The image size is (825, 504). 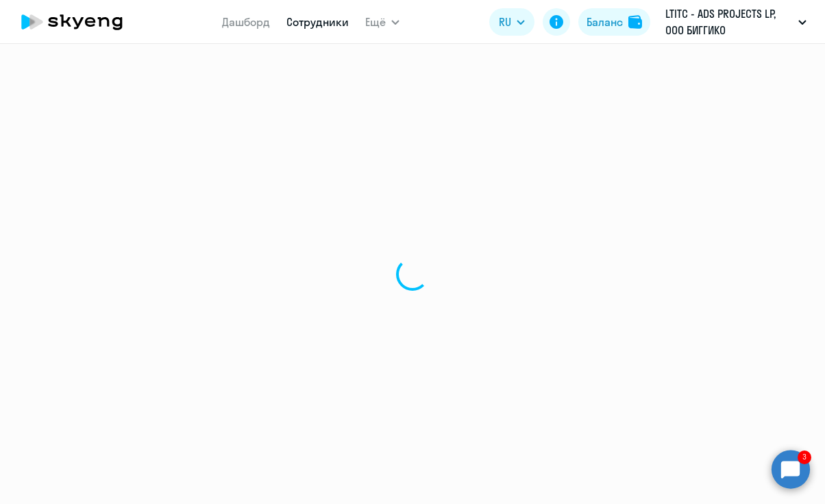 I want to click on button: Балансbalance, so click(x=614, y=22).